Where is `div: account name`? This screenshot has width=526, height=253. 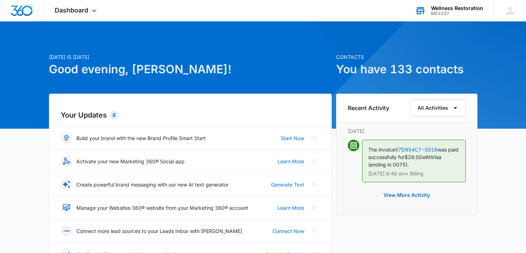 div: account name is located at coordinates (457, 8).